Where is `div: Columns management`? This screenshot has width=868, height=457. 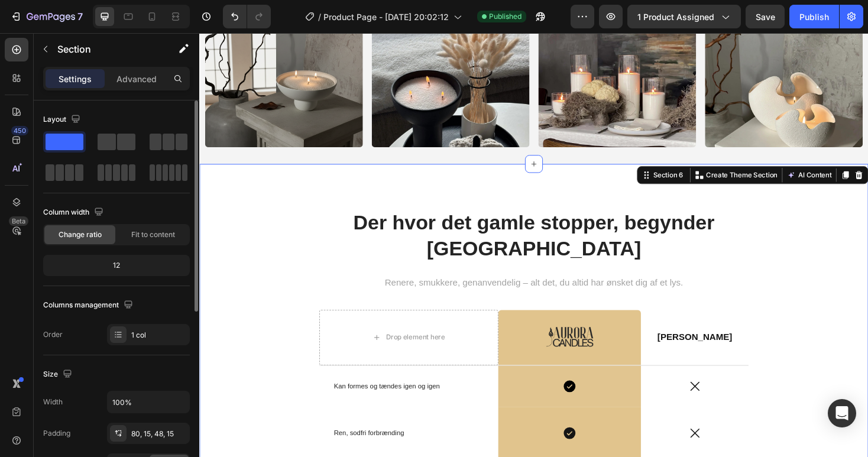
div: Columns management is located at coordinates (89, 305).